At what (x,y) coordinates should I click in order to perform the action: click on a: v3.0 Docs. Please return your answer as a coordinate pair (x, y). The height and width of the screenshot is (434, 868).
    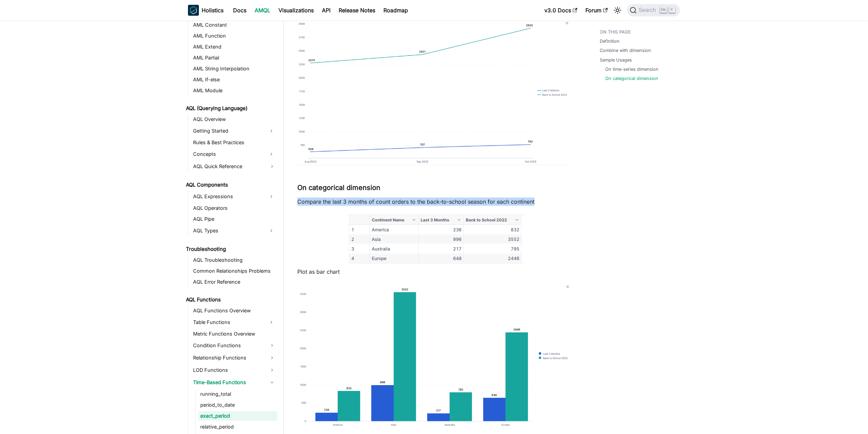
    Looking at the image, I should click on (560, 10).